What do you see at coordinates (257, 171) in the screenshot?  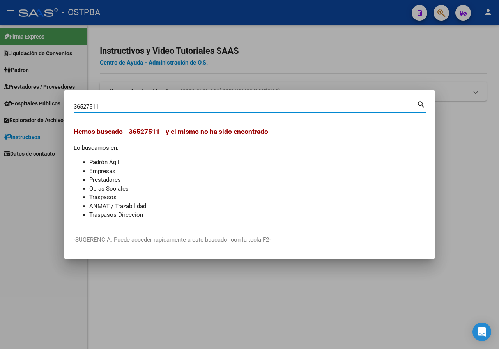 I see `li: Empresas` at bounding box center [257, 171].